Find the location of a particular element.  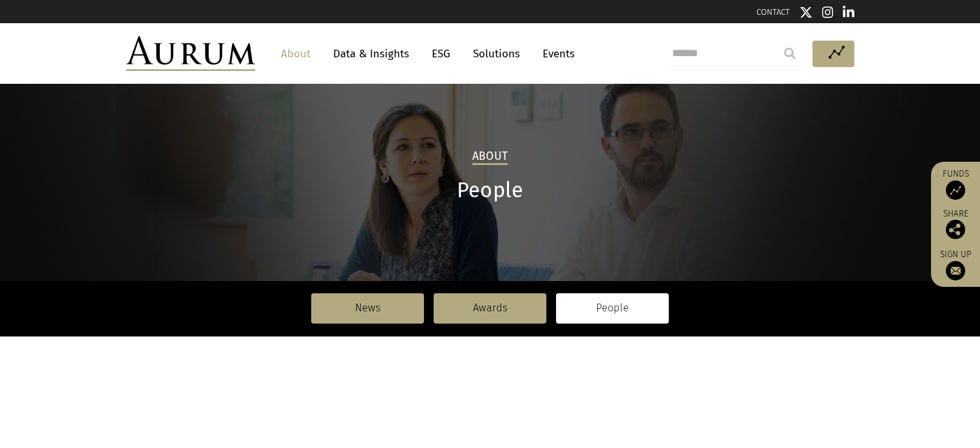

img: Aurum is located at coordinates (191, 53).